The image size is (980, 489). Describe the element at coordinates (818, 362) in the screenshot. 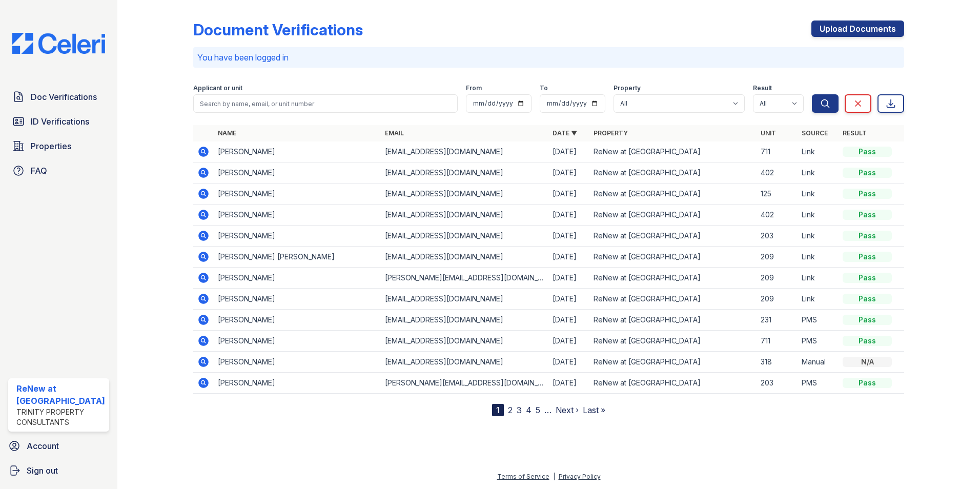

I see `td: Manual` at that location.